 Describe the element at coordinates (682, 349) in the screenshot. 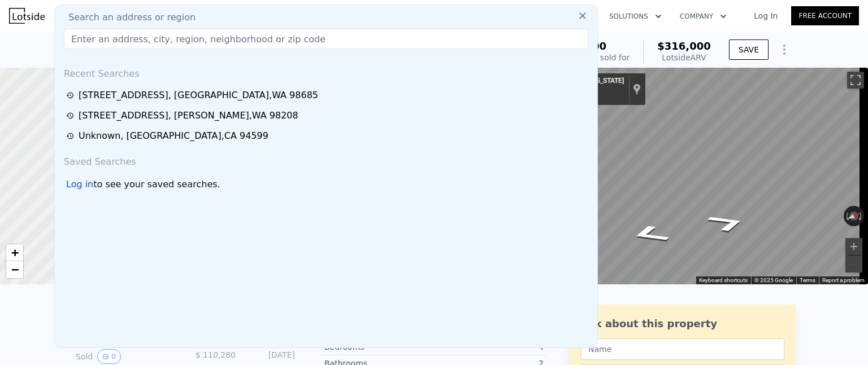

I see `input: Name` at that location.